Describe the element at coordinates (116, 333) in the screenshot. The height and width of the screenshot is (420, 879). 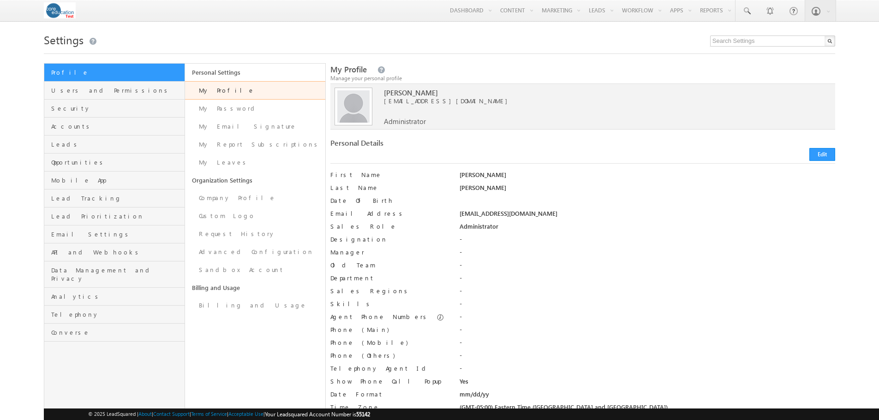
I see `span: Converse` at that location.